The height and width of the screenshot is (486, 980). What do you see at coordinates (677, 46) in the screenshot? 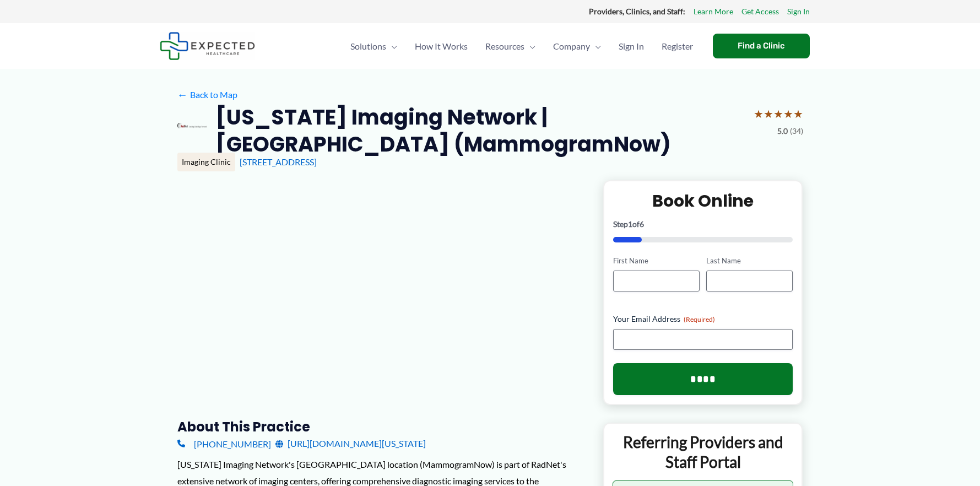
I see `span: Register` at bounding box center [677, 46].